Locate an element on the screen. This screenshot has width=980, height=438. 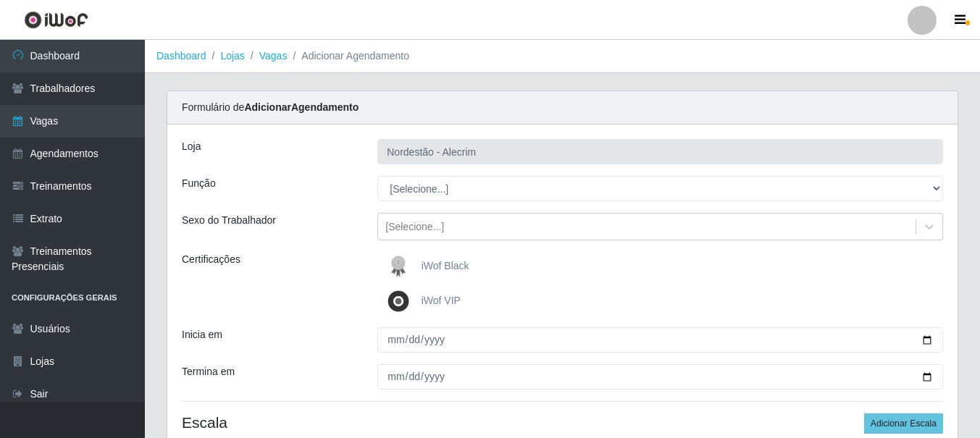
label: Certificações is located at coordinates (210, 259).